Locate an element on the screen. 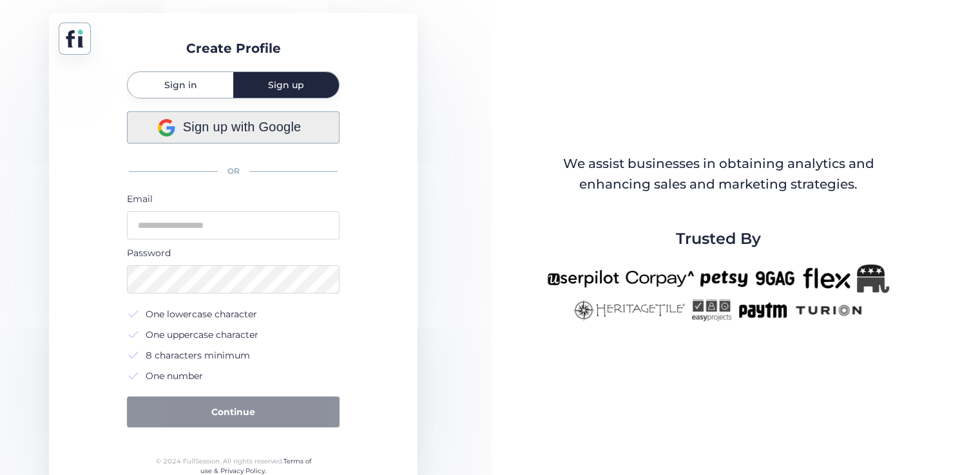 The width and height of the screenshot is (980, 475). span: Trusted By is located at coordinates (718, 239).